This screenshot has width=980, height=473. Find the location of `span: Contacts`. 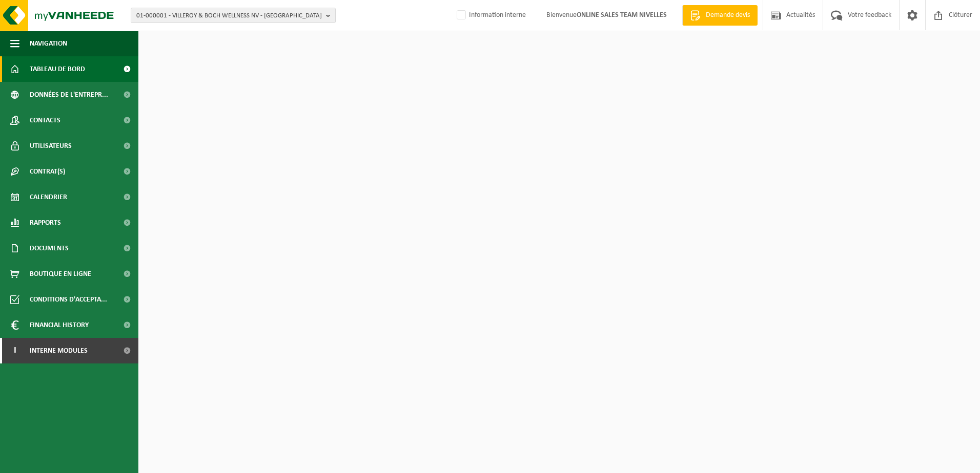

span: Contacts is located at coordinates (45, 121).